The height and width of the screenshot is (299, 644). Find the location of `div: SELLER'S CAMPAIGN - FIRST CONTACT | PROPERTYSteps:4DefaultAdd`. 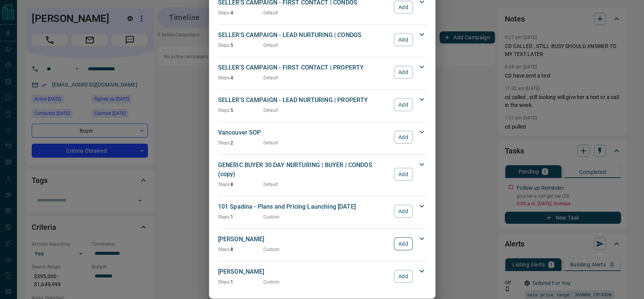

div: SELLER'S CAMPAIGN - FIRST CONTACT | PROPERTYSteps:4DefaultAdd is located at coordinates (322, 72).